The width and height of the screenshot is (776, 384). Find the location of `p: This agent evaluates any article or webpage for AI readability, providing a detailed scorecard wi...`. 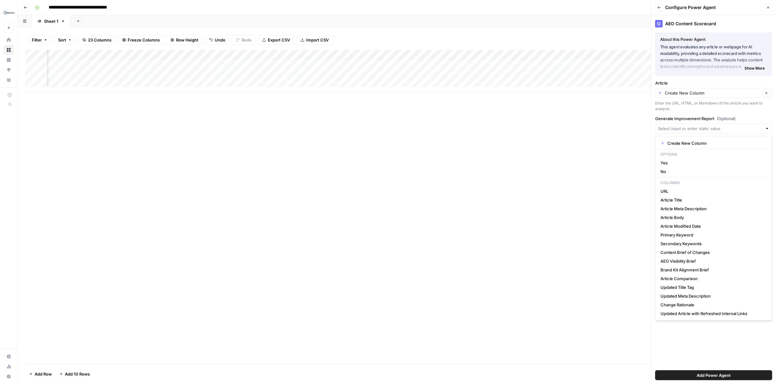

p: This agent evaluates any article or webpage for AI readability, providing a detailed scorecard wi... is located at coordinates (713, 57).